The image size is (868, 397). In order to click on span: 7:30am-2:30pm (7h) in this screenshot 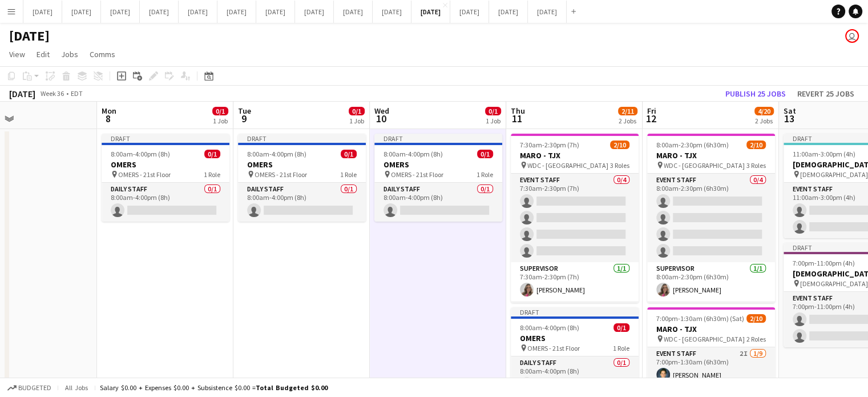, I will do `click(550, 144)`.